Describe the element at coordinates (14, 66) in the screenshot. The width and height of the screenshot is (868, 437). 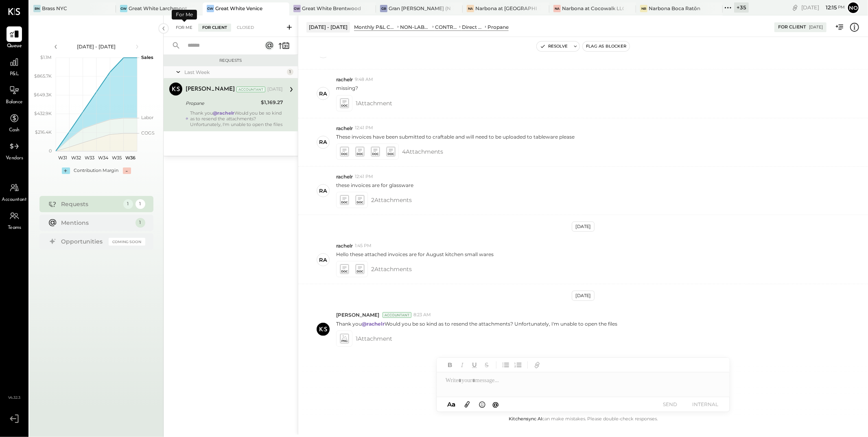
I see `a: P&L` at that location.